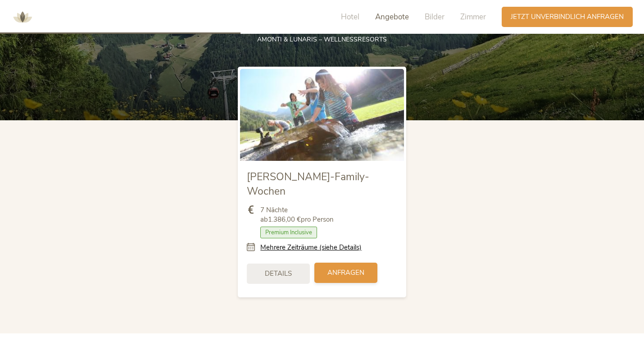 This screenshot has height=337, width=644. Describe the element at coordinates (296, 214) in the screenshot. I see `span: 7 Nächte ab pro Person` at that location.